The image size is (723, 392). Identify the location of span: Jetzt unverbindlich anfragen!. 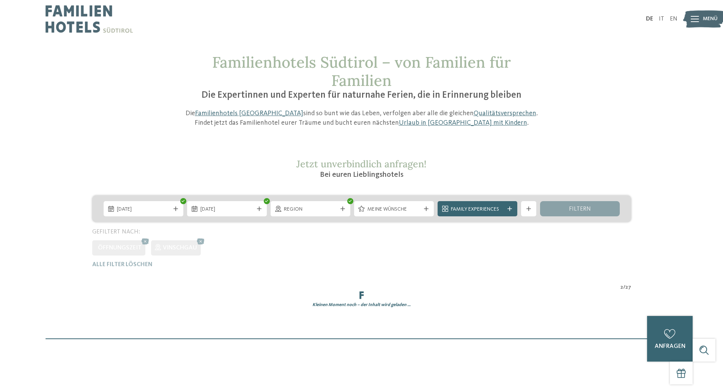
(362, 164).